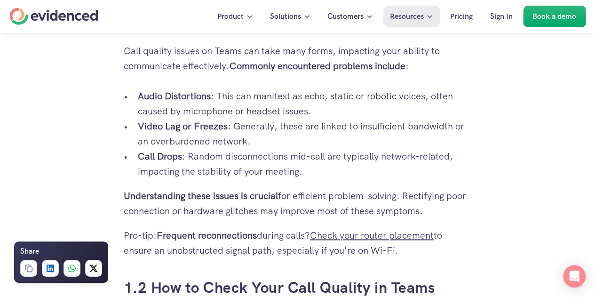 This screenshot has width=595, height=297. I want to click on p: : This can manifest as echo, static or robotic voices, often caused by microphone or headset issues., so click(305, 103).